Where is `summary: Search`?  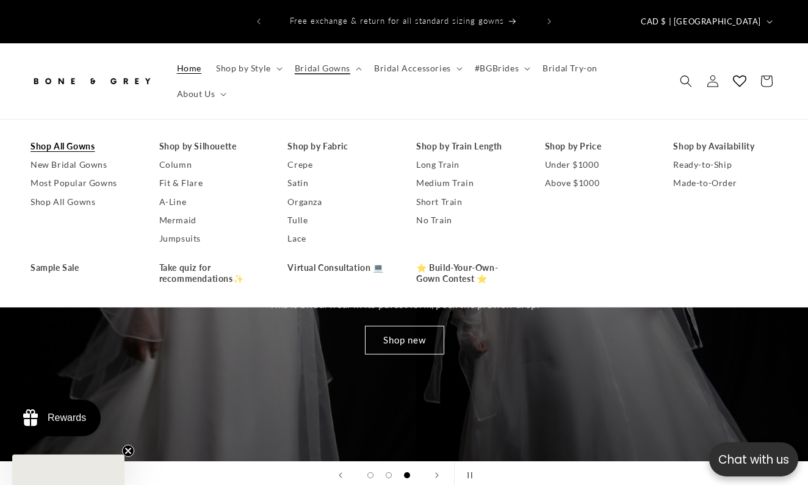
summary: Search is located at coordinates (686, 81).